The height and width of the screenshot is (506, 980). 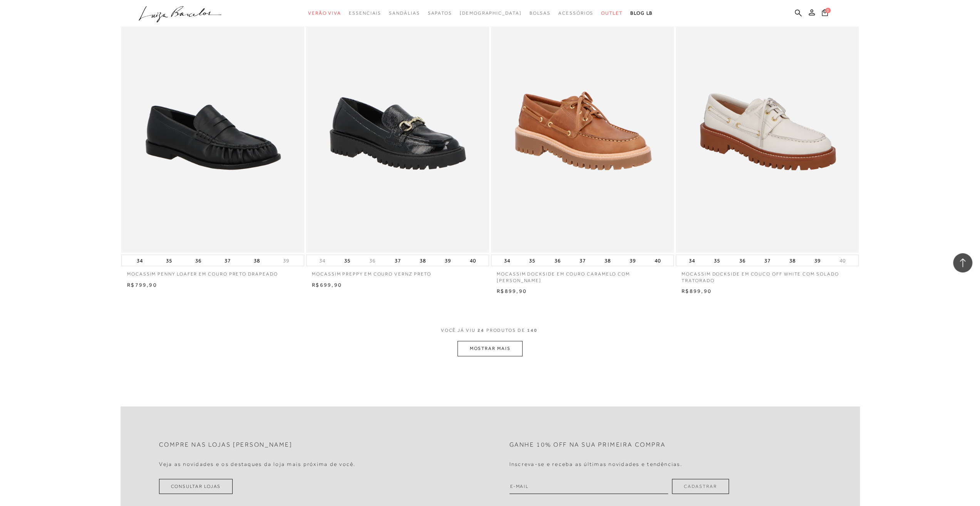 What do you see at coordinates (458, 330) in the screenshot?
I see `span: VOCê JÁ VIU` at bounding box center [458, 330].